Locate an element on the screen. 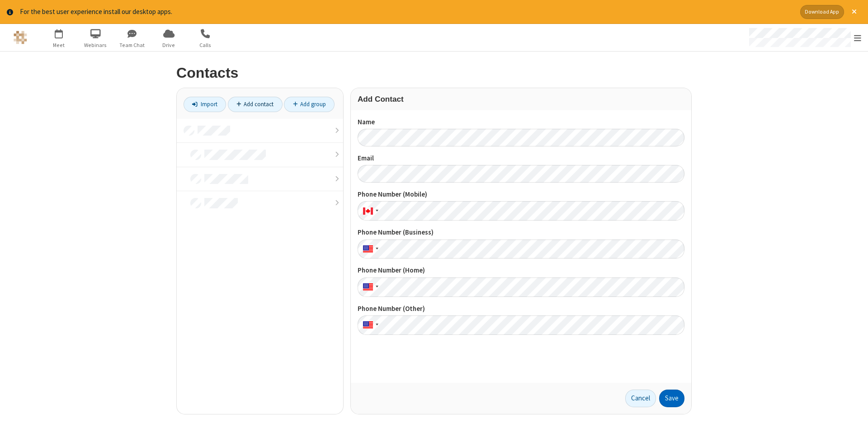  a: Add contact is located at coordinates (255, 104).